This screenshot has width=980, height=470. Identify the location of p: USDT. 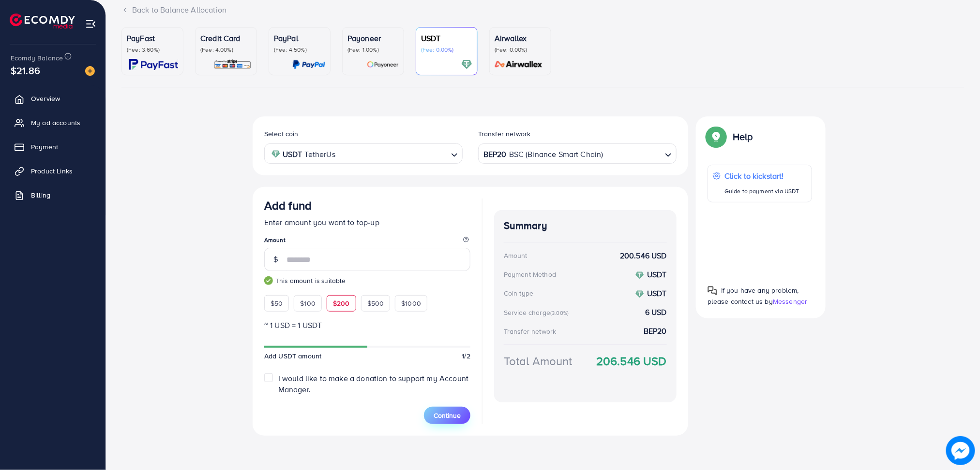
(447, 38).